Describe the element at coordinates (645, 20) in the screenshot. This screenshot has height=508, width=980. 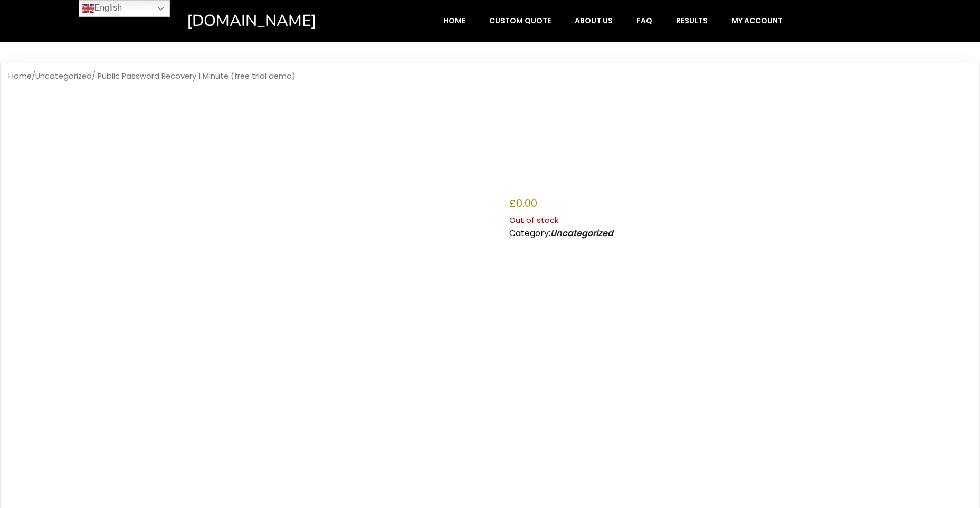
I see `span: FAQ` at that location.